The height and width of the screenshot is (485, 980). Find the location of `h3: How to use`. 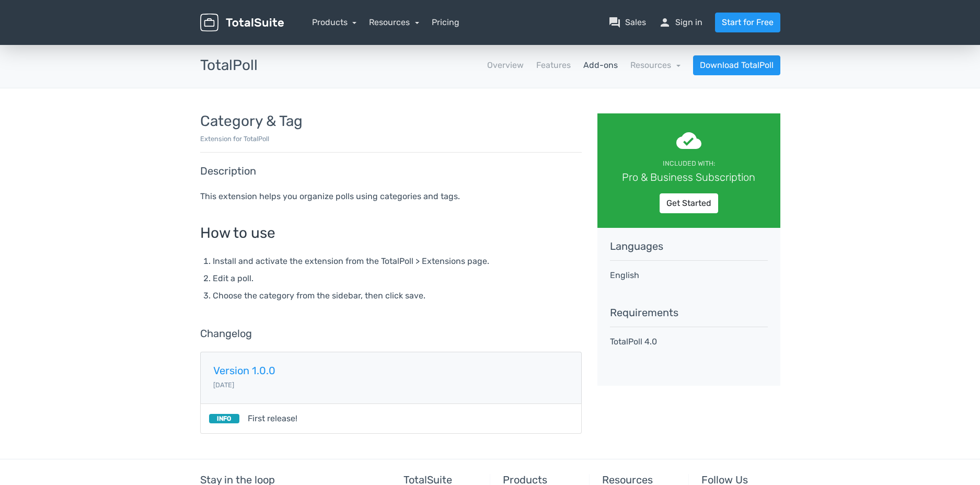

h3: How to use is located at coordinates (391, 233).